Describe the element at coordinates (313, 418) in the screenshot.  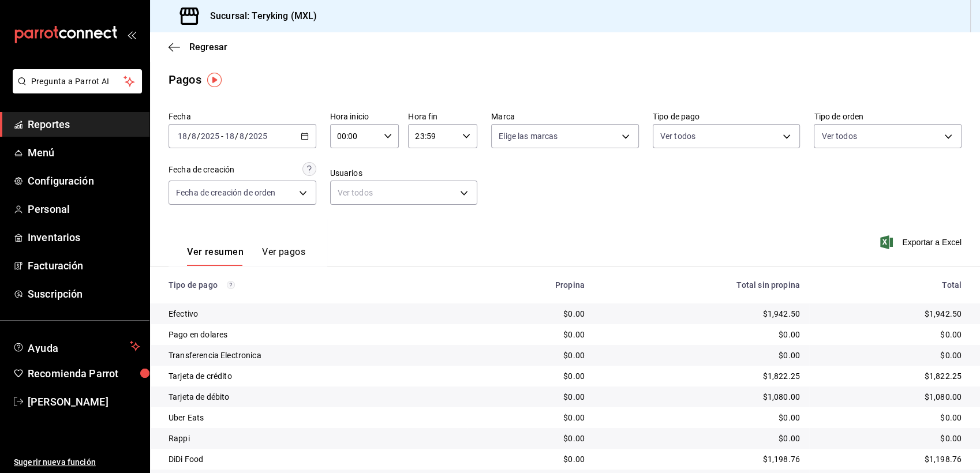
I see `div: Uber Eats` at that location.